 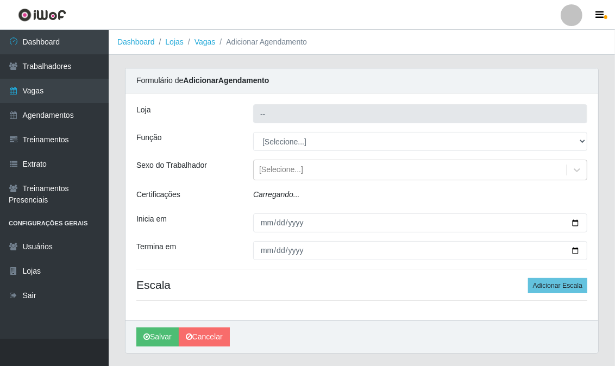 What do you see at coordinates (172, 165) in the screenshot?
I see `label: Sexo do Trabalhador` at bounding box center [172, 165].